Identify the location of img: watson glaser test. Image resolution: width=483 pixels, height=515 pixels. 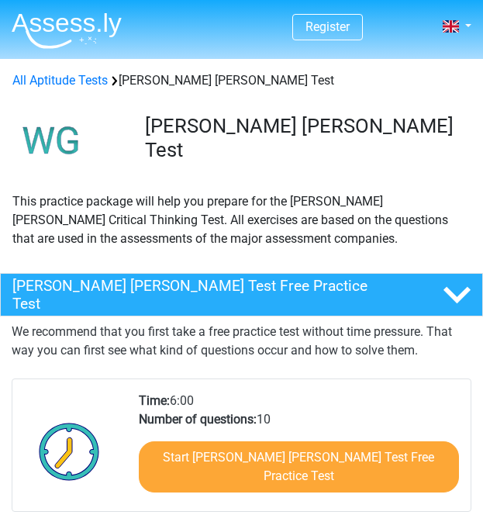
(51, 141).